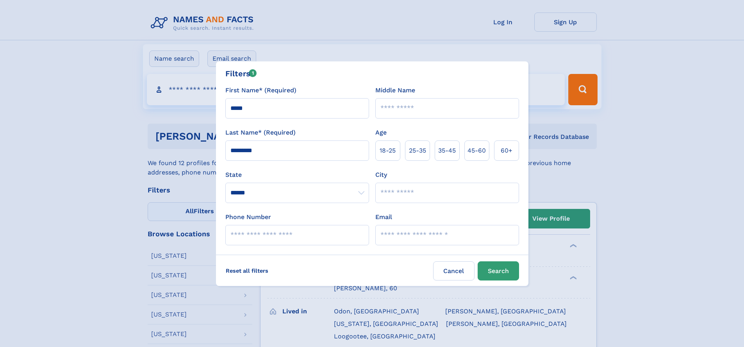  Describe the element at coordinates (384, 217) in the screenshot. I see `label: Email` at that location.